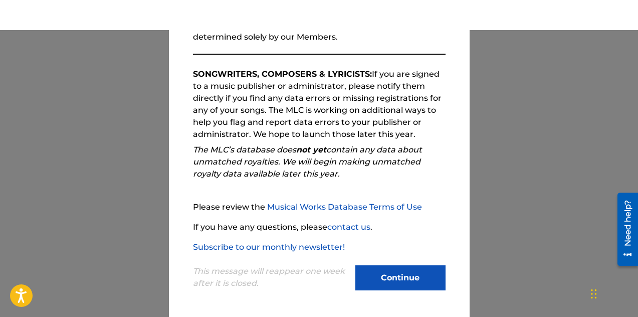 This screenshot has height=317, width=638. I want to click on p: Please review the, so click(319, 207).